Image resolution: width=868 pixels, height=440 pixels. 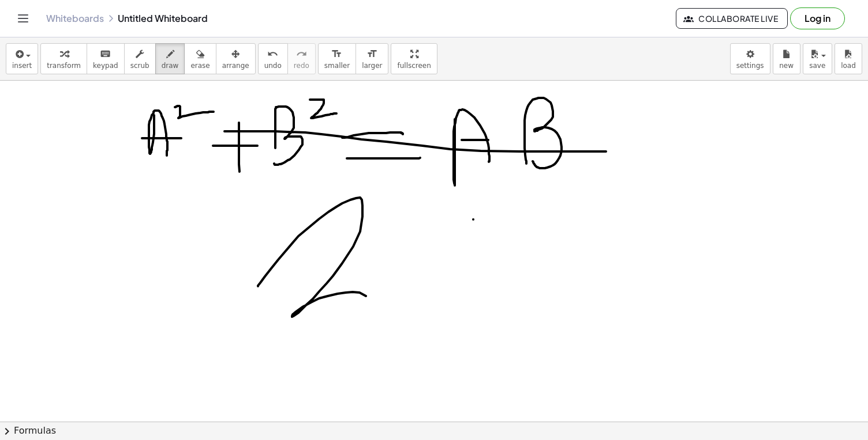 I want to click on span: erase, so click(x=200, y=66).